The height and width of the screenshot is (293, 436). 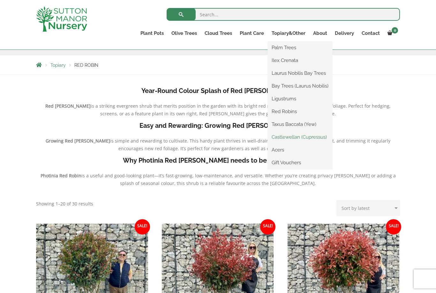 I want to click on a: Taxus Baccata (Yew), so click(x=300, y=124).